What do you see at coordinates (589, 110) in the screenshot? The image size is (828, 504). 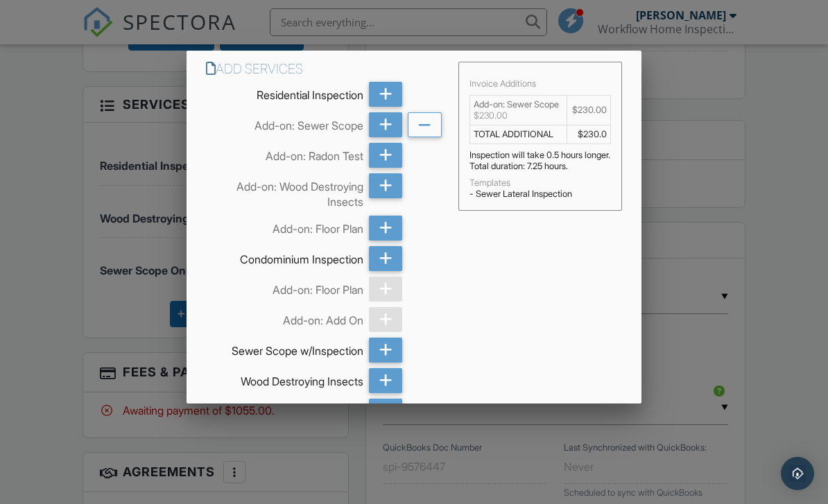 I see `td: $230.00` at bounding box center [589, 110].